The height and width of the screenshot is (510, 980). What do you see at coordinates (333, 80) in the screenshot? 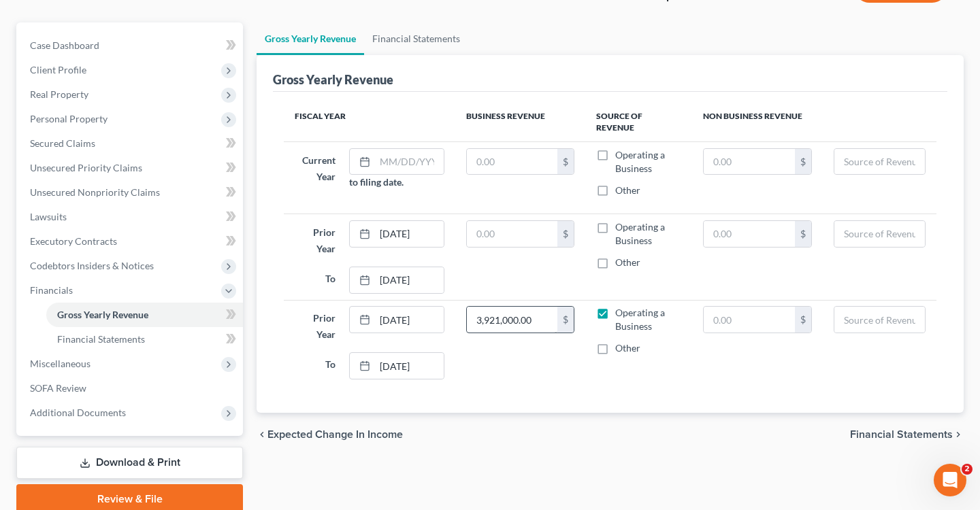
I see `div: Gross Yearly Revenue` at bounding box center [333, 80].